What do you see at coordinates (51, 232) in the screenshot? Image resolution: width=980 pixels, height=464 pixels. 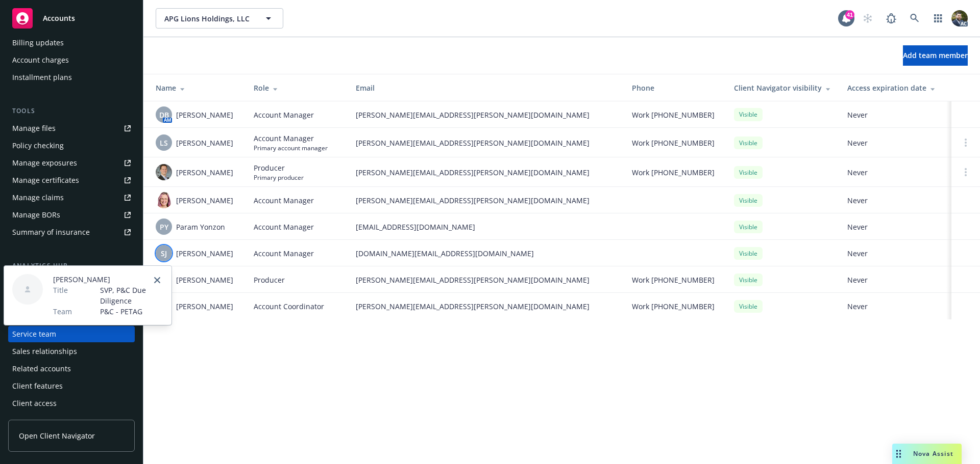 I see `div: Summary of insurance` at bounding box center [51, 232].